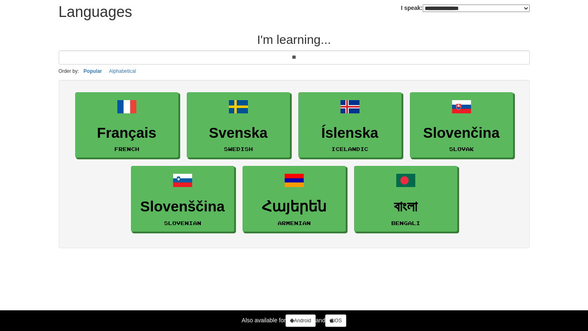  What do you see at coordinates (336, 320) in the screenshot?
I see `a: iOS` at bounding box center [336, 320].